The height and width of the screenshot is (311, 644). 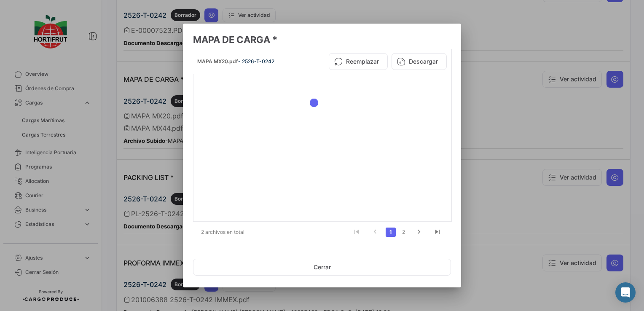 What do you see at coordinates (375, 232) in the screenshot?
I see `a: go to previous page` at bounding box center [375, 232].